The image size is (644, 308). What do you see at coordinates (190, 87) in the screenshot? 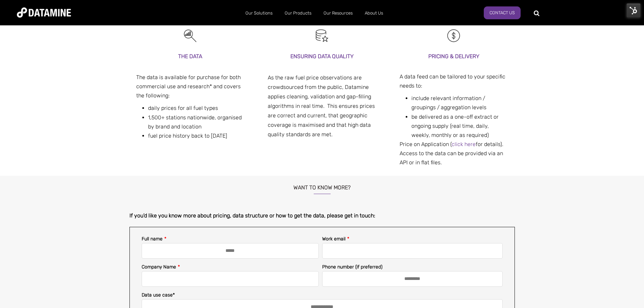
I see `p: The data is available for purchase for both commercial use and research* and covers the following:` at bounding box center [190, 87].